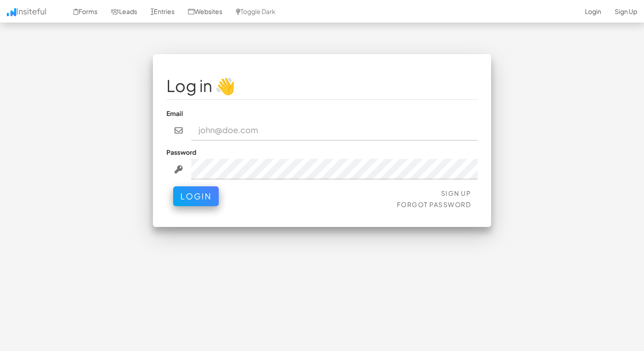 Image resolution: width=644 pixels, height=351 pixels. Describe the element at coordinates (196, 197) in the screenshot. I see `button: Login` at that location.